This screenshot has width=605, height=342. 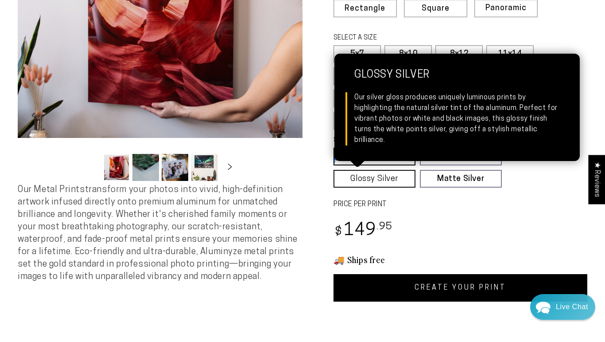 I want to click on div: Chat widget toggle, so click(x=563, y=307).